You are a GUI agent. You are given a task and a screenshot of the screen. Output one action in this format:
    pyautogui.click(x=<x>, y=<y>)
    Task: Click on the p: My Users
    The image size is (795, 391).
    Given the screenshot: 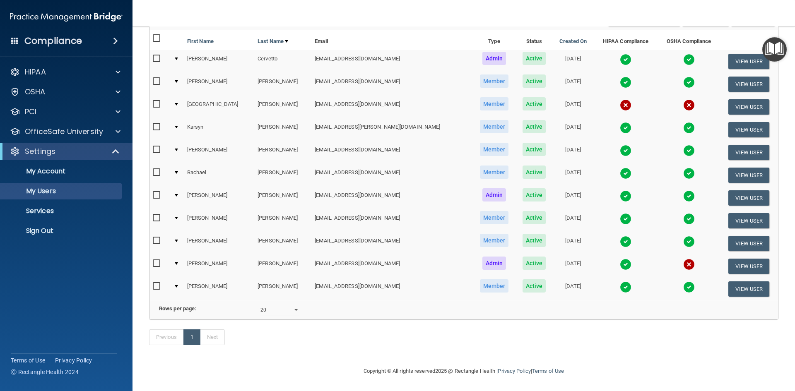 What is the action you would take?
    pyautogui.click(x=62, y=191)
    